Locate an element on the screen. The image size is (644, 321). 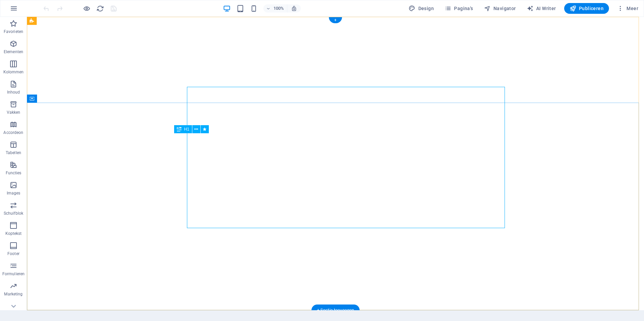
span: Navigator is located at coordinates (499, 9).